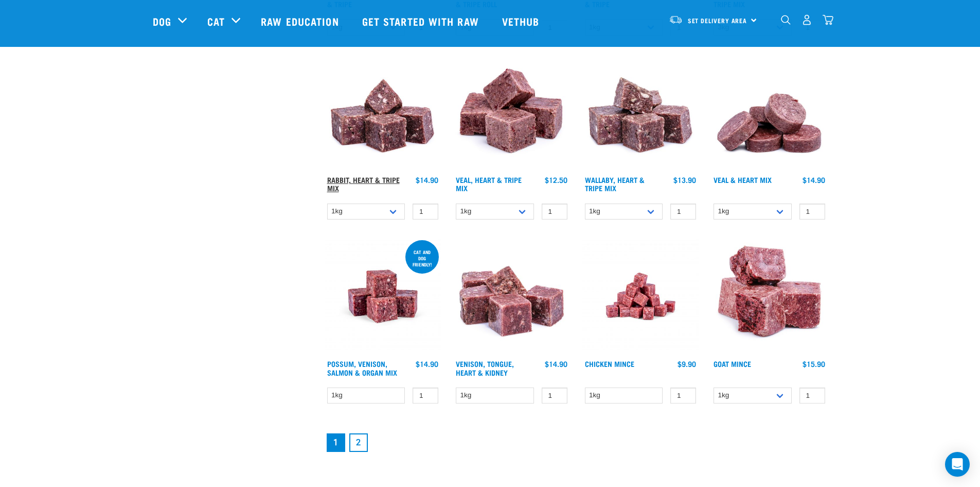 This screenshot has width=980, height=487. I want to click on img: home-icon@2x.png, so click(828, 20).